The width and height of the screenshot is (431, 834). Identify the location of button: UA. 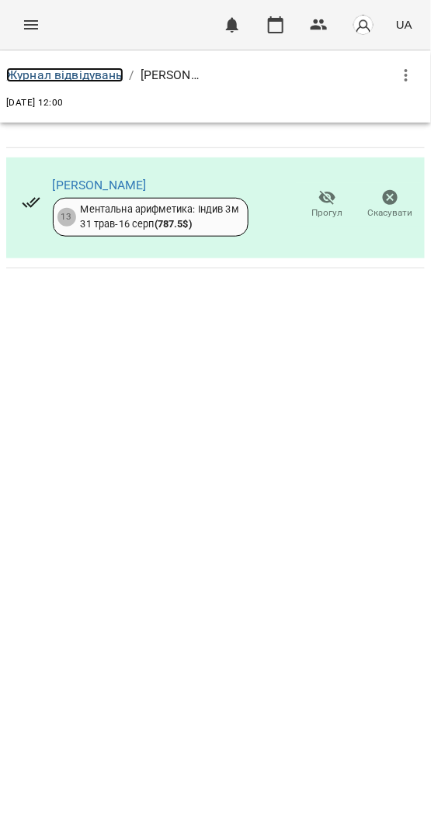
(404, 24).